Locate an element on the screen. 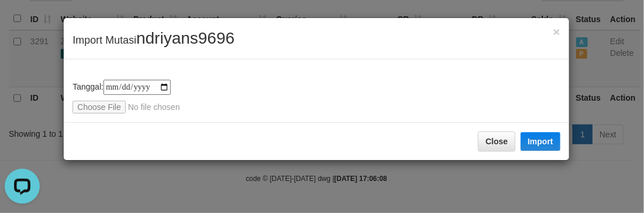  button: Open LiveChat chat widget is located at coordinates (22, 22).